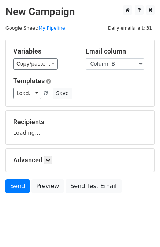  I want to click on a: My Pipeline, so click(52, 28).